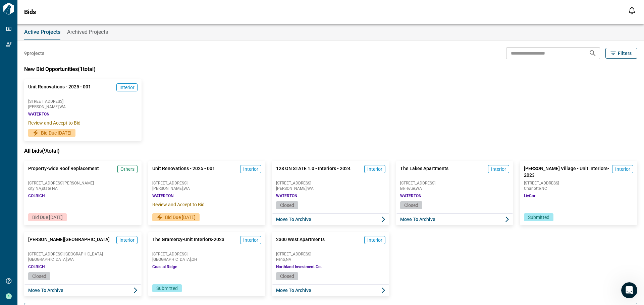  Describe the element at coordinates (625, 53) in the screenshot. I see `span: Filters` at that location.